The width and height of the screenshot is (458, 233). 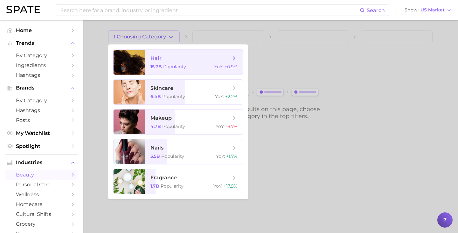 What do you see at coordinates (41, 146) in the screenshot?
I see `a: Spotlight` at bounding box center [41, 146].